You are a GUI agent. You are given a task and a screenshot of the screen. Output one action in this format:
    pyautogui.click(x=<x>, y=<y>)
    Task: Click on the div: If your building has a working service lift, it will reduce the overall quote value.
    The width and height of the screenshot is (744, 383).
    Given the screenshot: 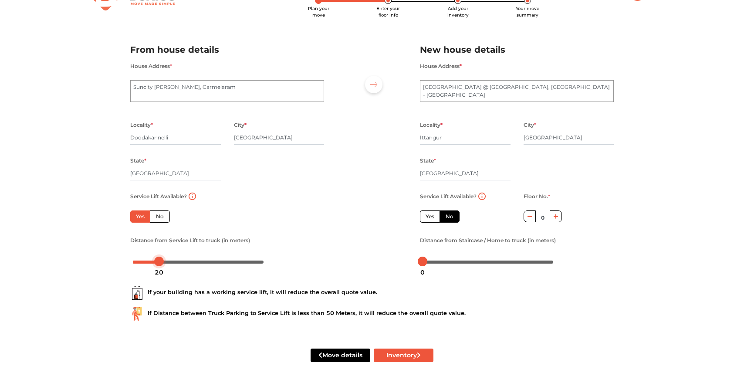 What is the action you would take?
    pyautogui.click(x=372, y=293)
    